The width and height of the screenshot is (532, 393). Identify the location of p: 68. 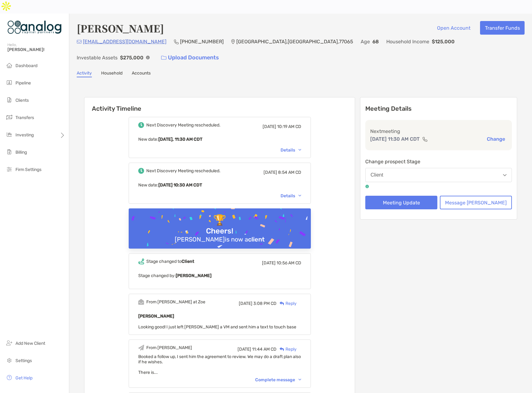
(375, 41).